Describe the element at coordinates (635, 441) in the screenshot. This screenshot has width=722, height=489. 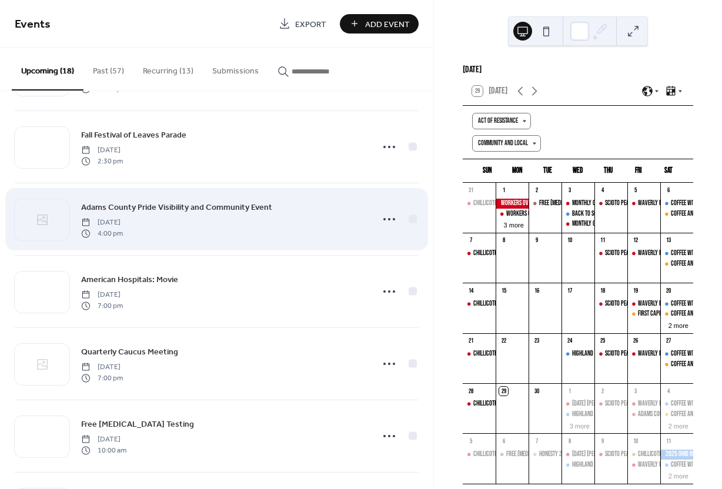
I see `div: 10` at that location.